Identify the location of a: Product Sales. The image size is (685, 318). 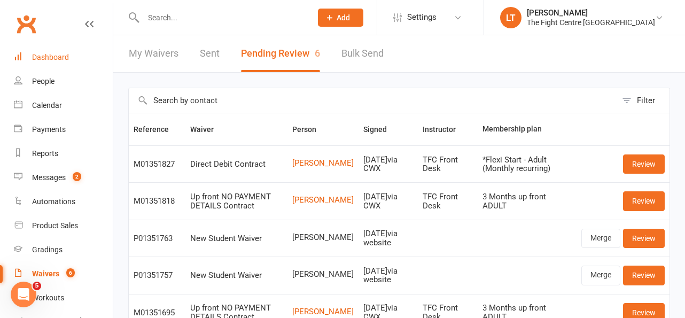
(63, 226).